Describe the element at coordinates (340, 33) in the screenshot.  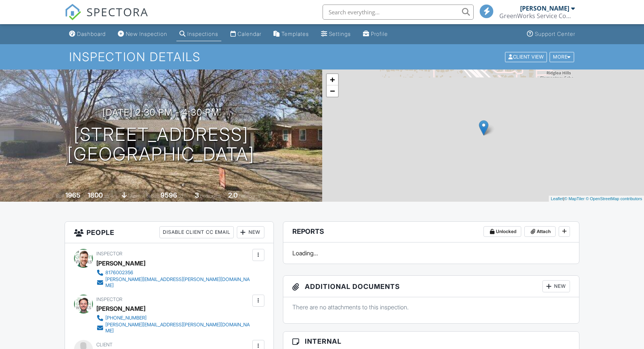
I see `div: Settings` at that location.